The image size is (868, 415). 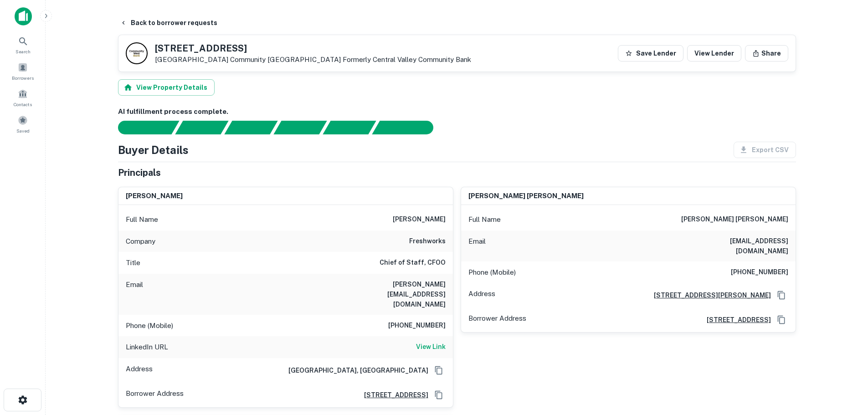 I want to click on div: Principals found, AI now looking for contact information..., so click(x=300, y=128).